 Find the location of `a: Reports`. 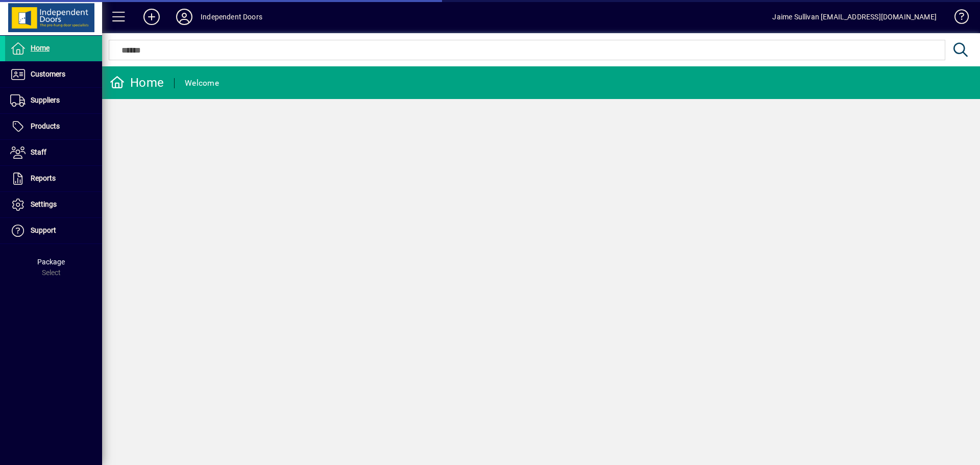

a: Reports is located at coordinates (54, 178).